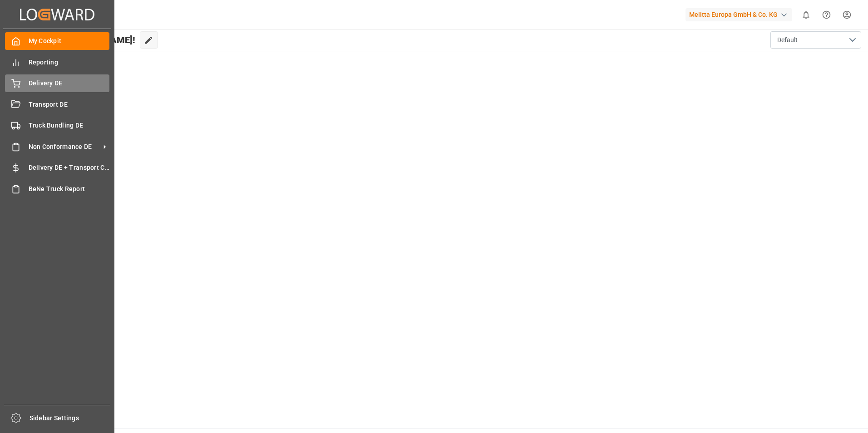  Describe the element at coordinates (57, 83) in the screenshot. I see `a: Delivery DE` at that location.